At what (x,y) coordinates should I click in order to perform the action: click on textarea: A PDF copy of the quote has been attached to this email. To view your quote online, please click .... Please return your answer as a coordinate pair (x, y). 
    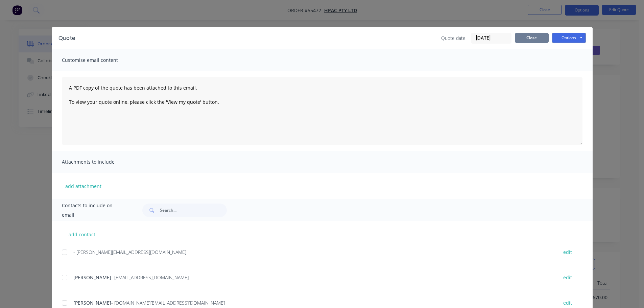
    Looking at the image, I should click on (322, 111).